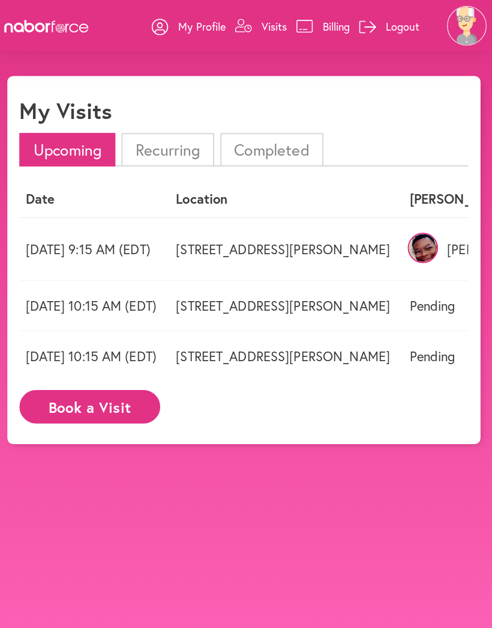  Describe the element at coordinates (94, 402) in the screenshot. I see `button: Book a Visit` at that location.